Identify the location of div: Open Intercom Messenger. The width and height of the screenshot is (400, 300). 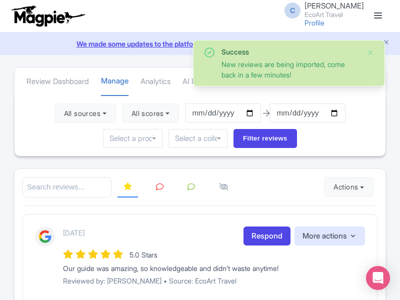
(378, 278).